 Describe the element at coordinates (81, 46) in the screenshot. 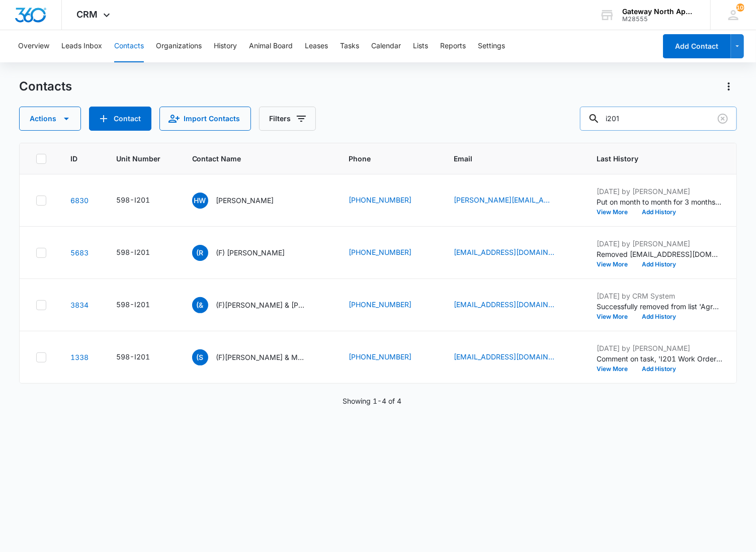

I see `button: Leads Inbox` at that location.